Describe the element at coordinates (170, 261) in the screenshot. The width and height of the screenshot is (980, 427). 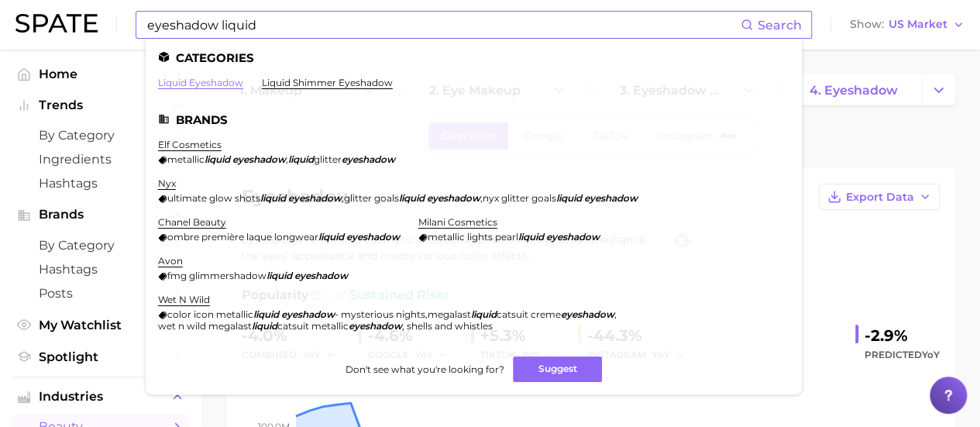
I see `a: avon` at that location.